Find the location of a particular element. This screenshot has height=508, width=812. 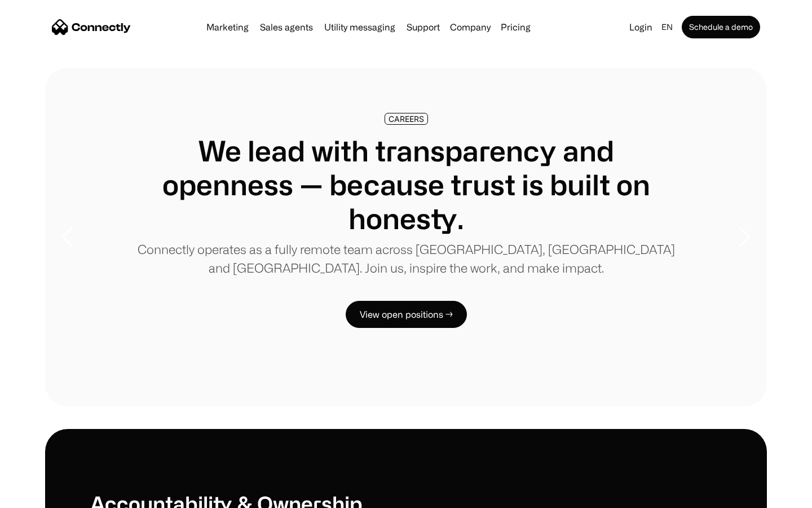

aside: Language selected: English is located at coordinates (40, 496).